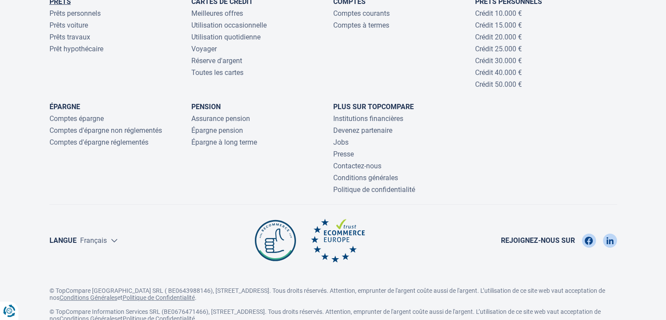  I want to click on a: Conditions Générales, so click(89, 297).